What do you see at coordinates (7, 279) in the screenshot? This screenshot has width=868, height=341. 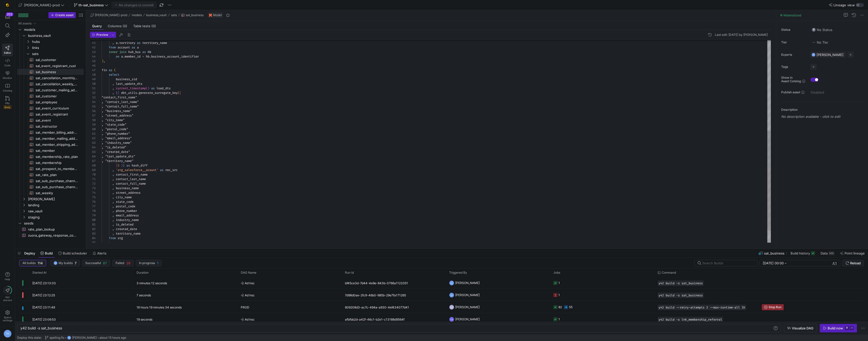 I see `span: Help` at bounding box center [7, 279].